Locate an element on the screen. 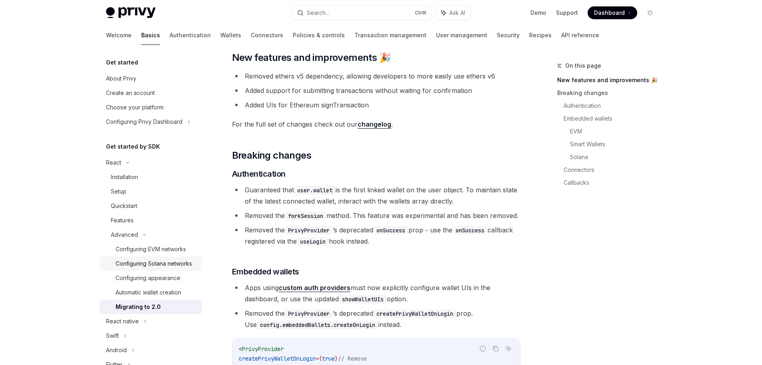 The height and width of the screenshot is (365, 762). a: EVM is located at coordinates (617, 131).